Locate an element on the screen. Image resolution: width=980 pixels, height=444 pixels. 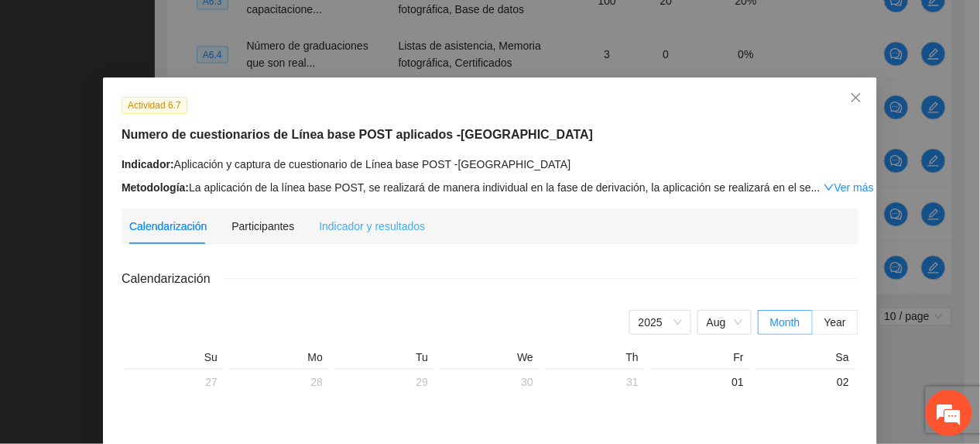
div: Indicador y resultados is located at coordinates (371, 226).